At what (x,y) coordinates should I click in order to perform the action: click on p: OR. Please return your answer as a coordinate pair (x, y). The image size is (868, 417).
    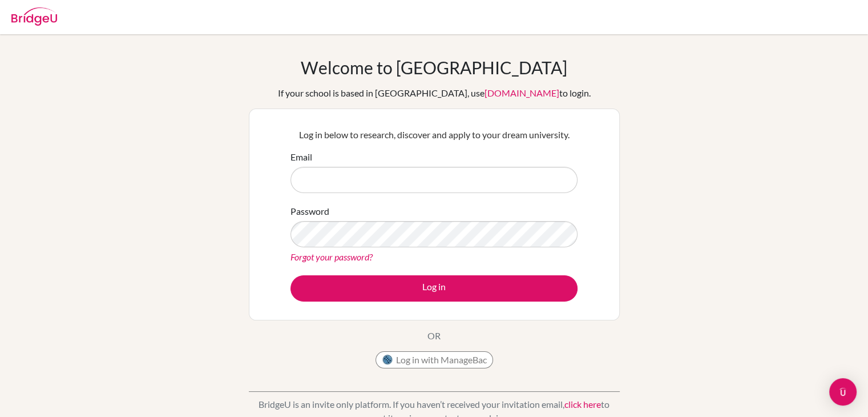
    Looking at the image, I should click on (434, 336).